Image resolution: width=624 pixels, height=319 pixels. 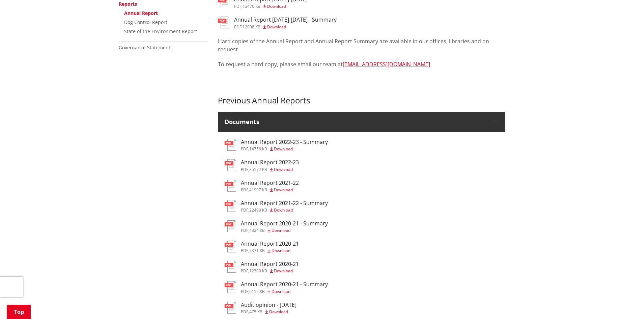 What do you see at coordinates (258, 210) in the screenshot?
I see `span: 22490 KB` at bounding box center [258, 210].